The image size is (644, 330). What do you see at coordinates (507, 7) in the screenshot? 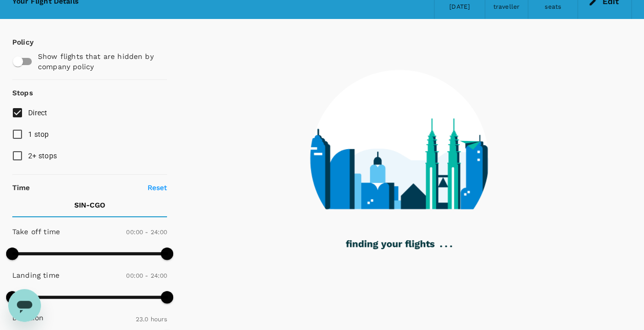
I see `div: traveller` at bounding box center [507, 7].